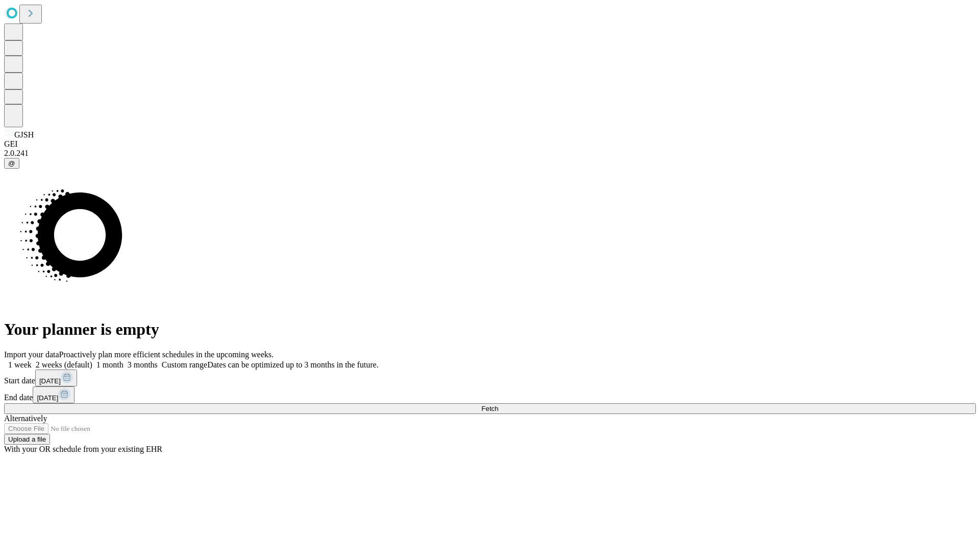 This screenshot has width=980, height=552. What do you see at coordinates (166, 354) in the screenshot?
I see `span: Proactively plan more efficient schedules in the upcoming weeks.` at bounding box center [166, 354].